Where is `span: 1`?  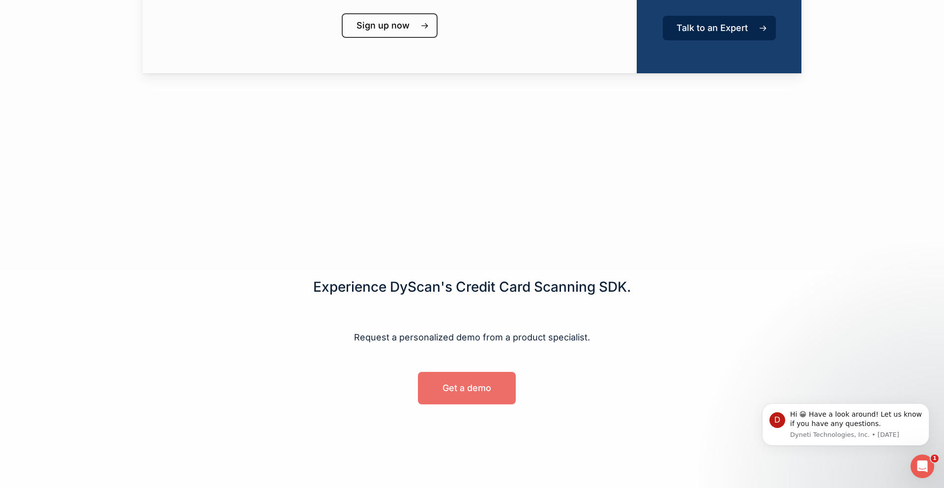
span: 1 is located at coordinates (935, 458).